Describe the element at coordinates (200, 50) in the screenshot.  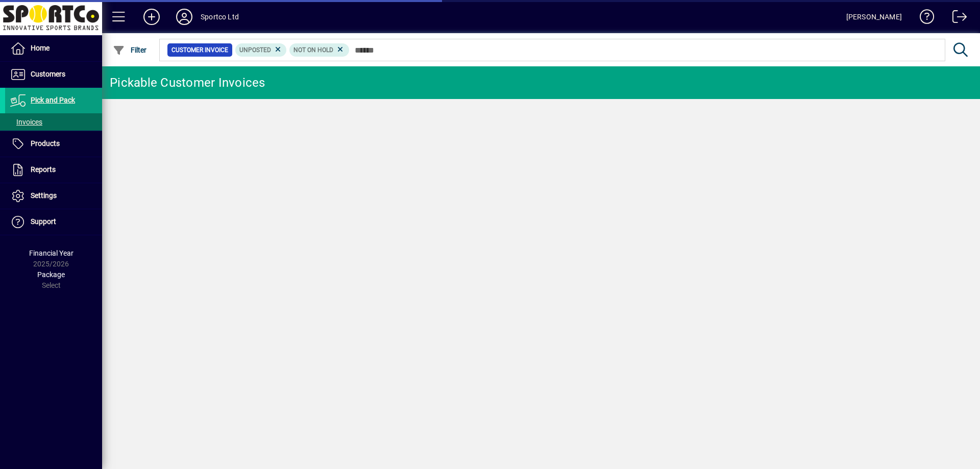
I see `span: Customer Invoice` at that location.